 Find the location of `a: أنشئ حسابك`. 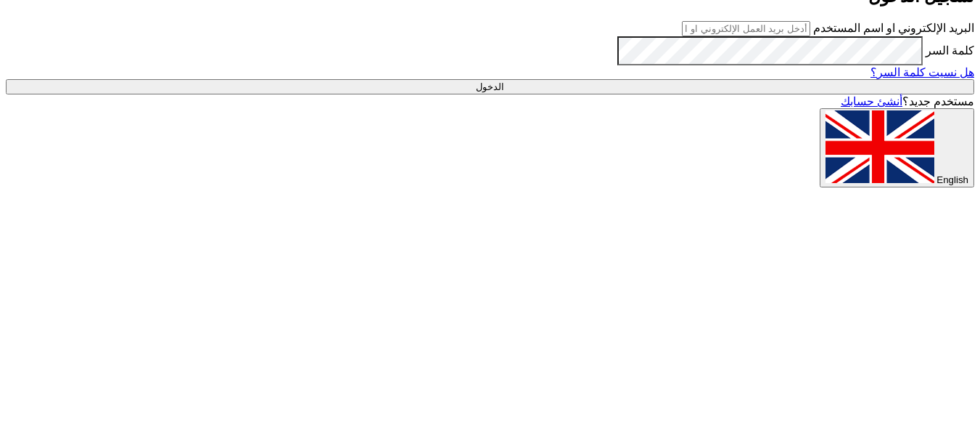

a: أنشئ حسابك is located at coordinates (871, 101).